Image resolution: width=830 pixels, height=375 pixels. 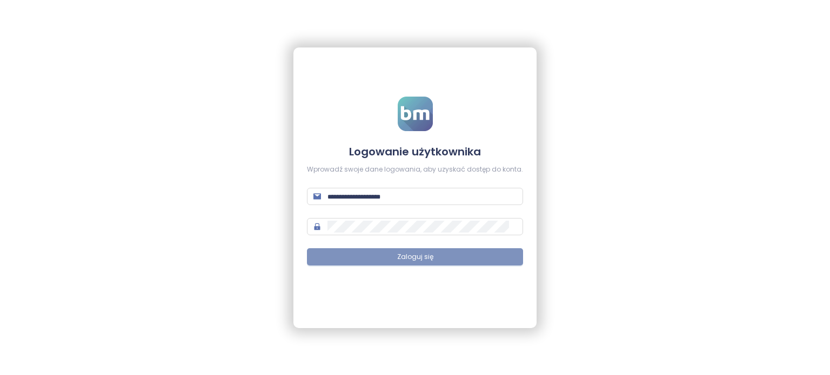 I want to click on img: logo, so click(x=415, y=114).